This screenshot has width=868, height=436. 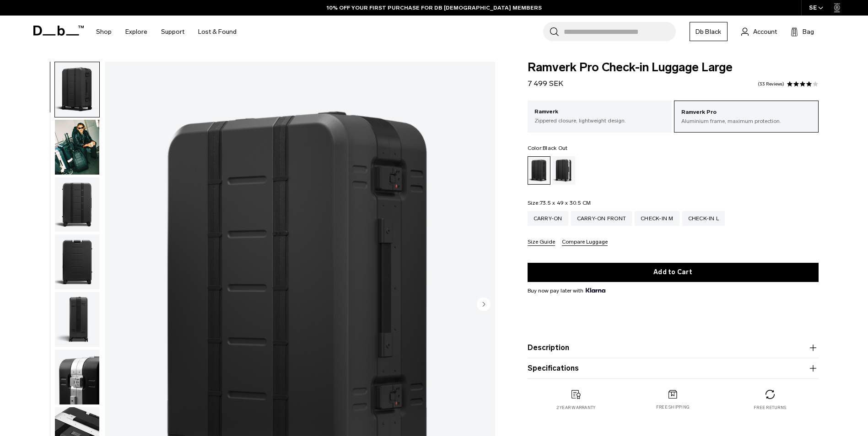 What do you see at coordinates (541, 243) in the screenshot?
I see `button: Size Guide` at bounding box center [541, 243].